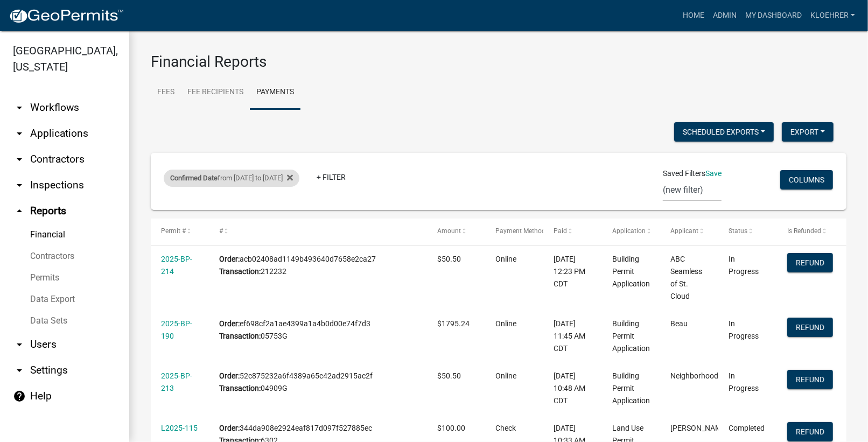  I want to click on span: Saved Filters, so click(684, 173).